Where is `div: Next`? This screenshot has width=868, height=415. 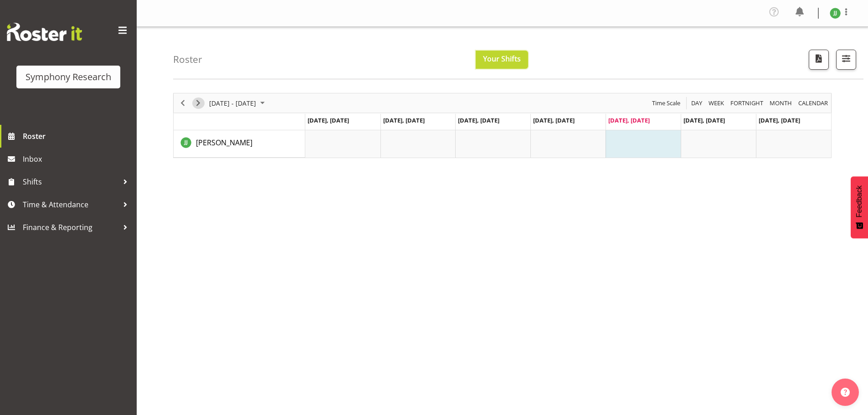
div: Next is located at coordinates (198, 103).